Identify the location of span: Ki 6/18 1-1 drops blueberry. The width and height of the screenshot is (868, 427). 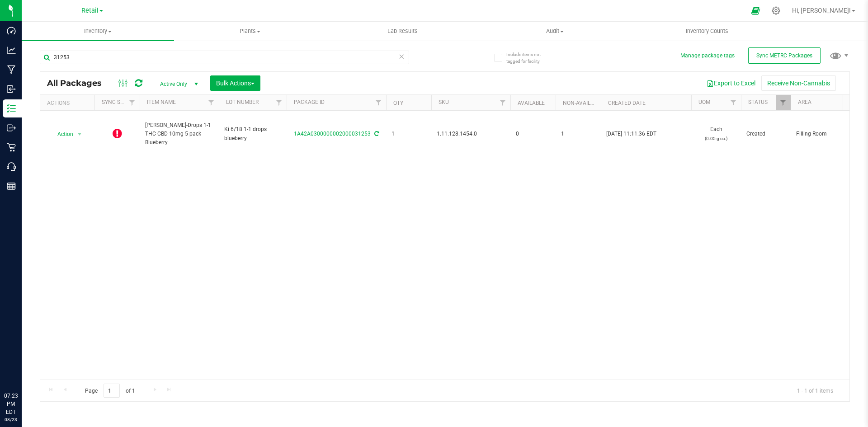
(252, 134).